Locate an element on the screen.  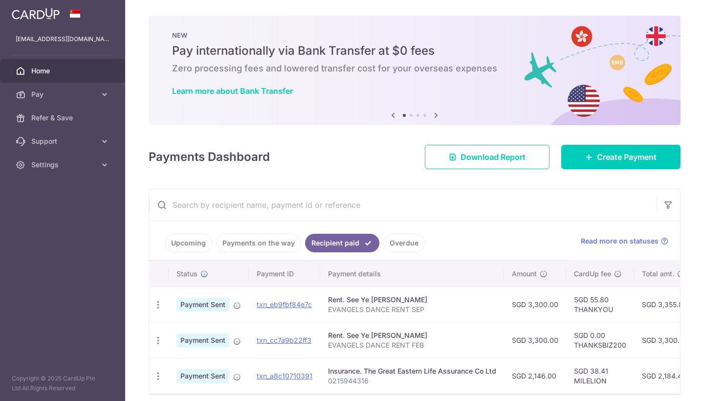
h4: Payments Dashboard is located at coordinates (209, 157).